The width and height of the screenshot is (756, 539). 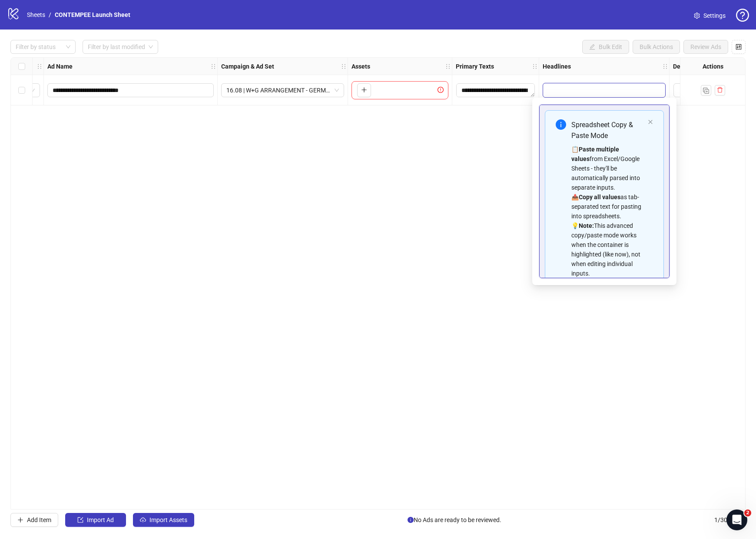 I want to click on div: Resize Assets column, so click(x=451, y=66).